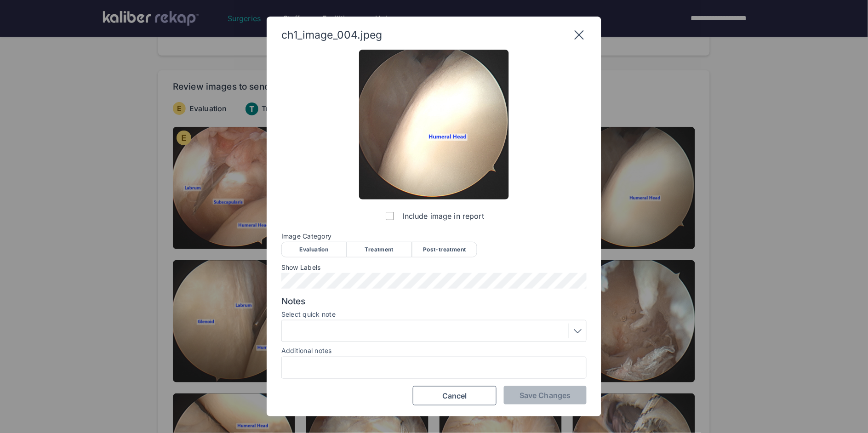  Describe the element at coordinates (434, 302) in the screenshot. I see `span: Notes` at that location.